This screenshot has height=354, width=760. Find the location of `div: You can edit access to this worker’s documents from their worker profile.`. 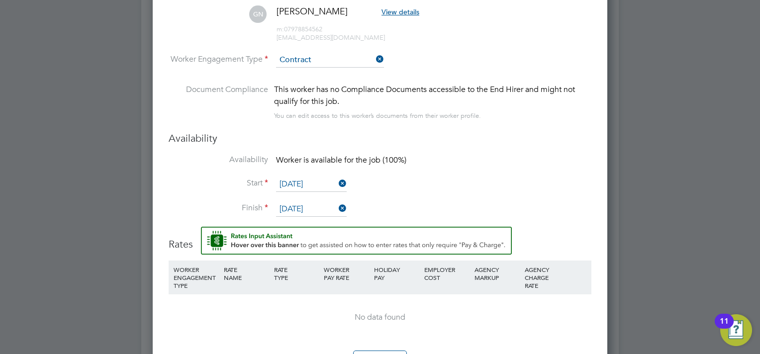

div: You can edit access to this worker’s documents from their worker profile. is located at coordinates (378, 116).